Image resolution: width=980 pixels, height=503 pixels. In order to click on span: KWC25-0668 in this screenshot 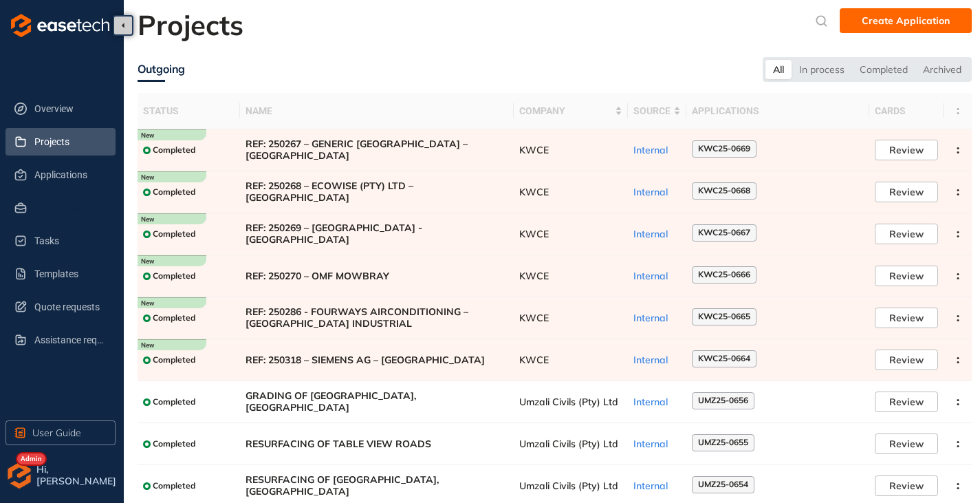, I will do `click(724, 191)`.